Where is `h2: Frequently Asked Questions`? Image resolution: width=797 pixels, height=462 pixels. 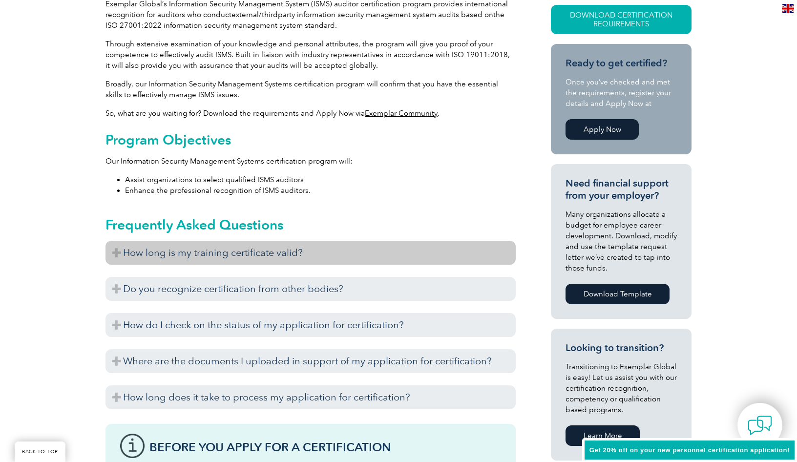 h2: Frequently Asked Questions is located at coordinates (311, 225).